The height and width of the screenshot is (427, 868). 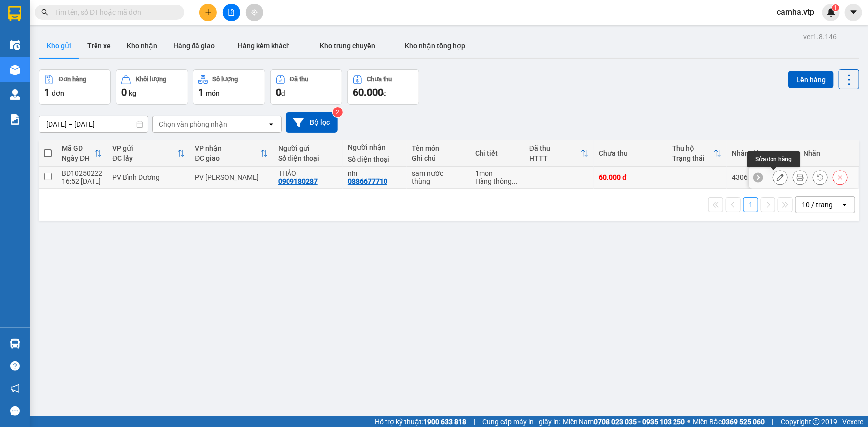 What do you see at coordinates (624, 421) in the screenshot?
I see `span: Miền Nam` at bounding box center [624, 421].